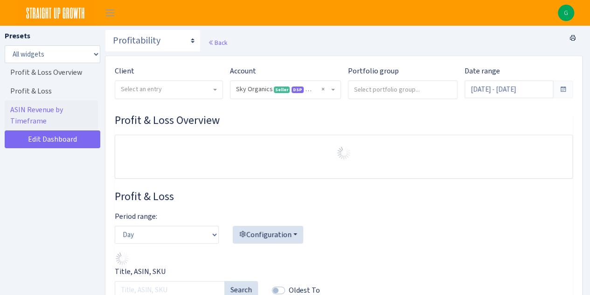 The height and width of the screenshot is (295, 590). What do you see at coordinates (17, 36) in the screenshot?
I see `label: Presets` at bounding box center [17, 36].